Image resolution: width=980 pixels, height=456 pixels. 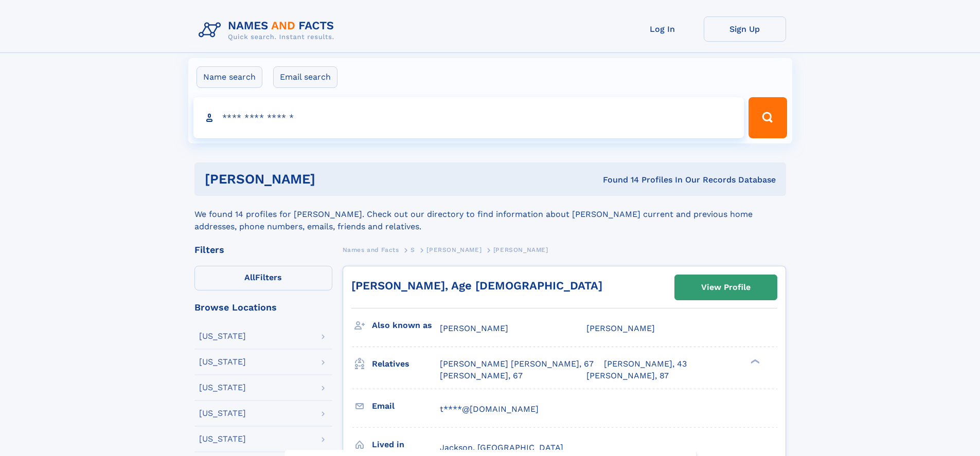 I want to click on div: Found 14 Profiles In Our Records Database, so click(x=617, y=180).